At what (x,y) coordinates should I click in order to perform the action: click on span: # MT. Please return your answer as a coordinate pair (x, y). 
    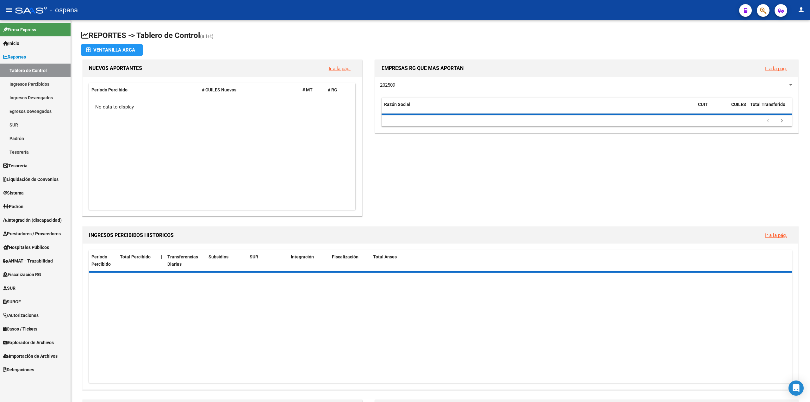
    Looking at the image, I should click on (307, 90).